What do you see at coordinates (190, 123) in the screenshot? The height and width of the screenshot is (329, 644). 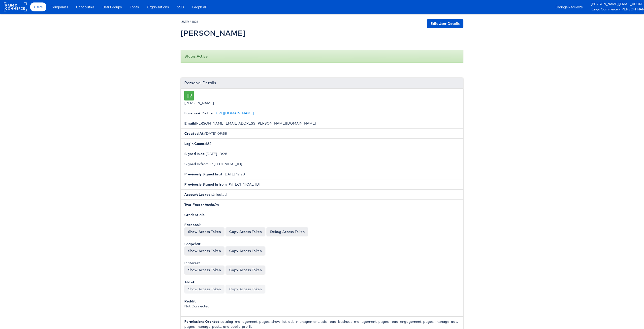 I see `b: Email:` at bounding box center [190, 123].